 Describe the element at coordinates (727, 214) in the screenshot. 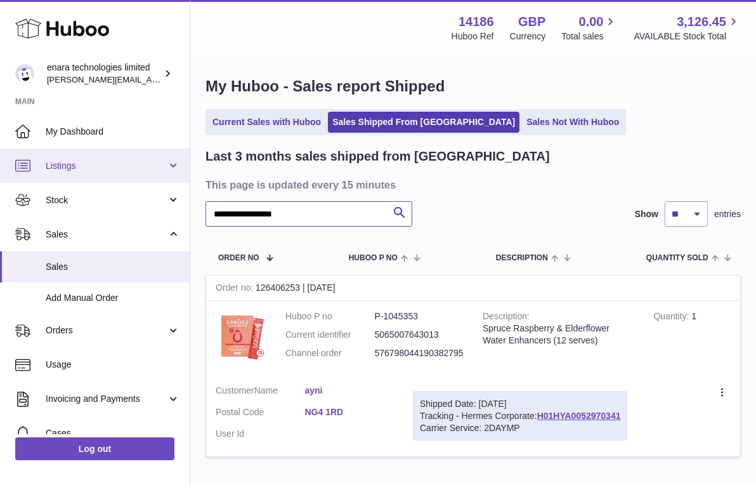

I see `span: entries` at that location.